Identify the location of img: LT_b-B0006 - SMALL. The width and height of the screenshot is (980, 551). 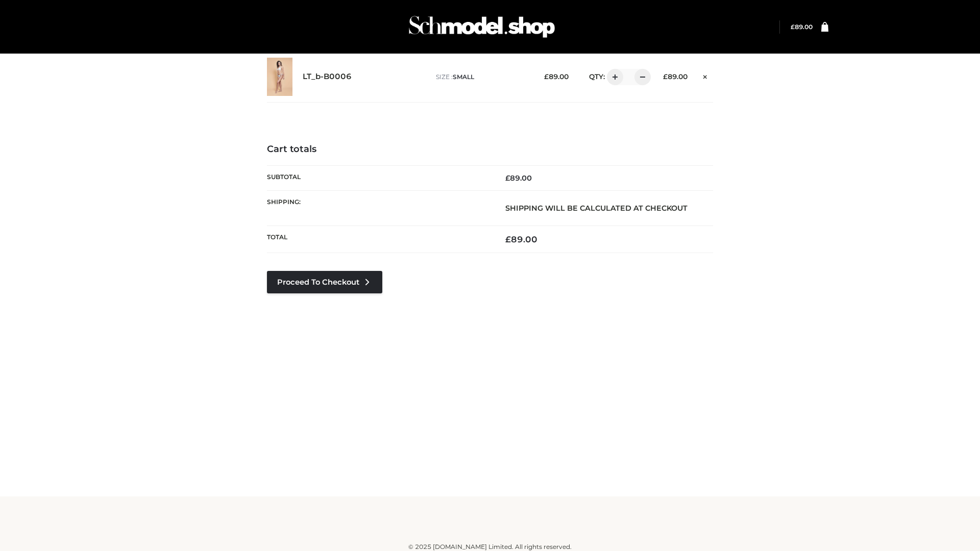
(279, 77).